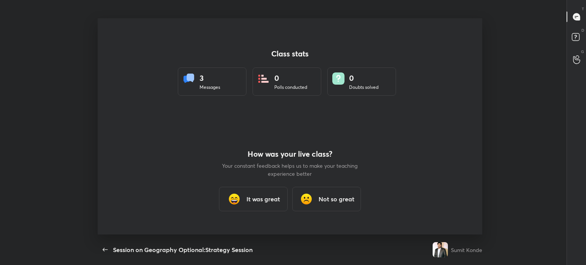 The image size is (586, 265). Describe the element at coordinates (338, 79) in the screenshot. I see `img: doubts.8a449be9.svg` at that location.